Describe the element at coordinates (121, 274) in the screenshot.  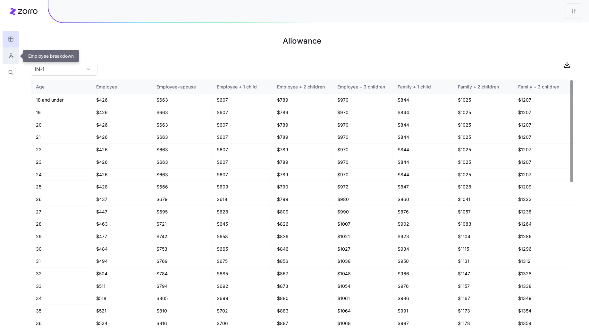
I see `td: $504` at that location.